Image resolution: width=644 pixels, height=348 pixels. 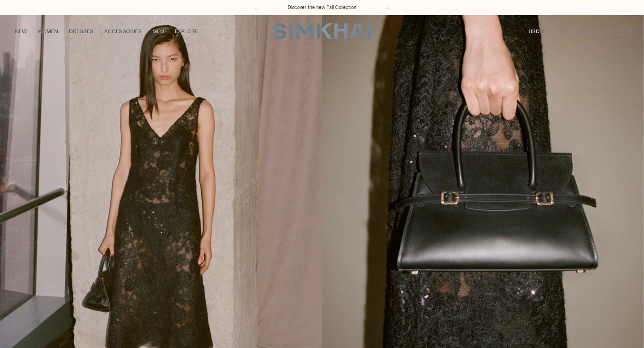 What do you see at coordinates (629, 31) in the screenshot?
I see `span: 0` at bounding box center [629, 31].